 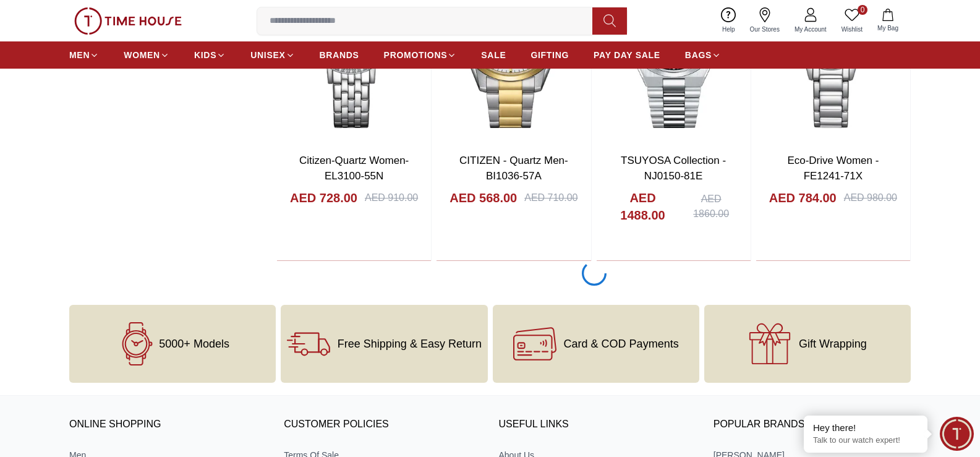 I want to click on a: TSUYOSA Collection - NJ0150-81E, so click(x=674, y=168).